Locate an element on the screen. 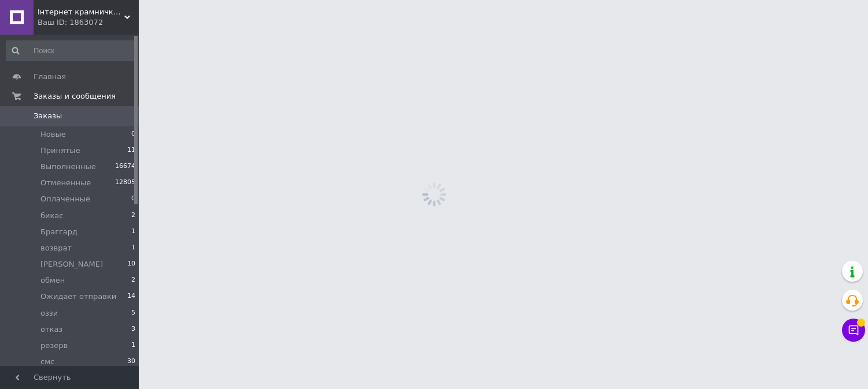 Image resolution: width=868 pixels, height=389 pixels. span: Заказы и сообщения is located at coordinates (74, 96).